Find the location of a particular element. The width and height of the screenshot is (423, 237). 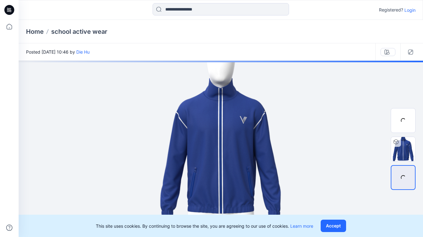

a: Die Hu is located at coordinates (83, 52).